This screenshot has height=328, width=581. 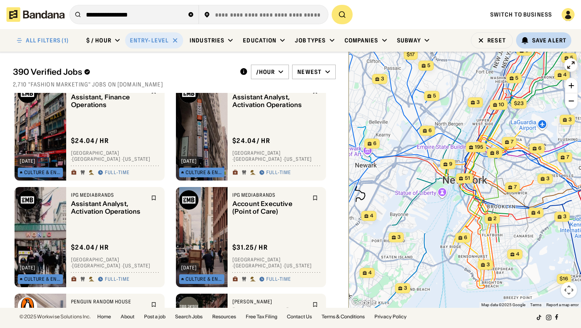 What do you see at coordinates (55, 316) in the screenshot?
I see `div: © 2025 Workwise Solutions Inc.` at bounding box center [55, 316].